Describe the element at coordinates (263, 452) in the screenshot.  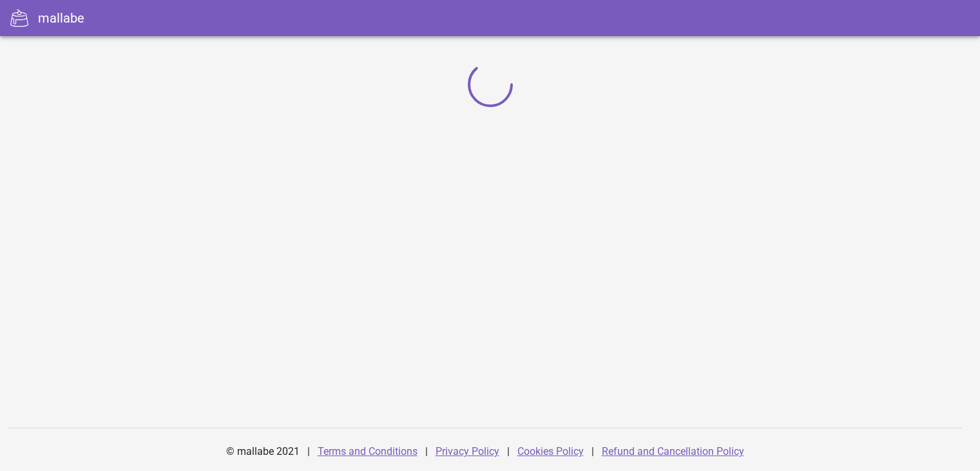
I see `div: © mallabe 2021` at that location.